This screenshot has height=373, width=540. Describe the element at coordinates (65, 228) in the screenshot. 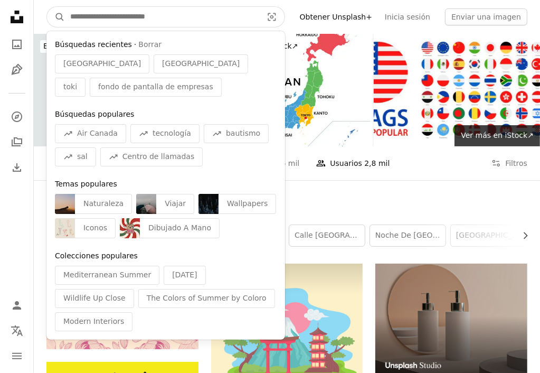

I see `img: premium_vector-1733668890003-56bd9f5b2835` at that location.